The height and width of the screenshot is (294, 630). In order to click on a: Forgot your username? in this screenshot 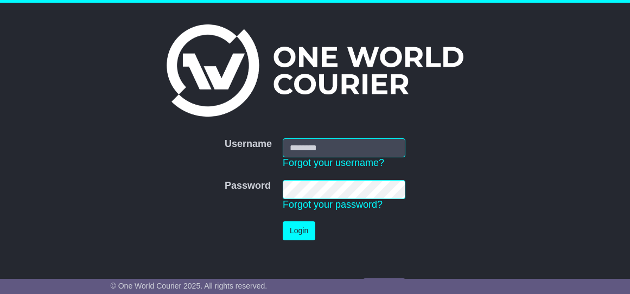, I will do `click(333, 163)`.